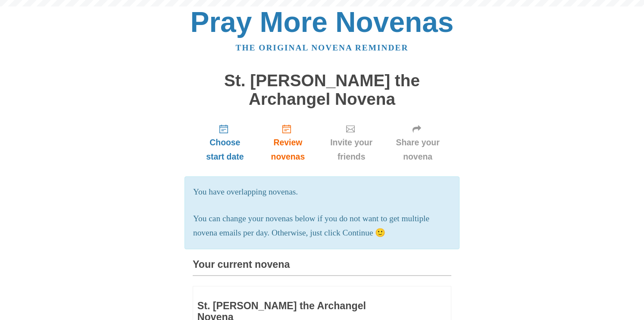 The image size is (644, 320). I want to click on a: Pray More Novenas, so click(322, 22).